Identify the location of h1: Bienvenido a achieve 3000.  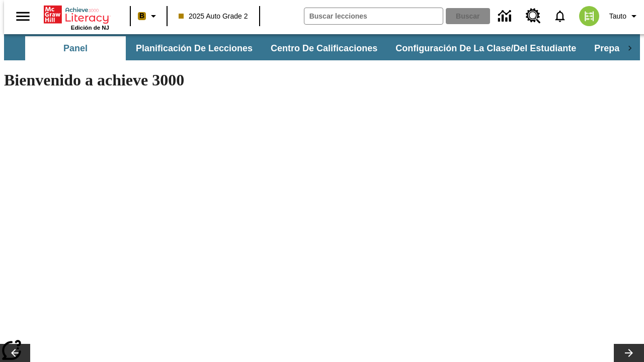
(221, 80).